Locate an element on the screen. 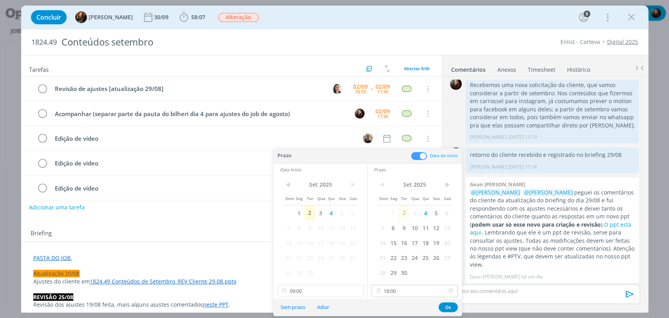 Image resolution: width=669 pixels, height=318 pixels. a: PASTA DO JOB. is located at coordinates (53, 258).